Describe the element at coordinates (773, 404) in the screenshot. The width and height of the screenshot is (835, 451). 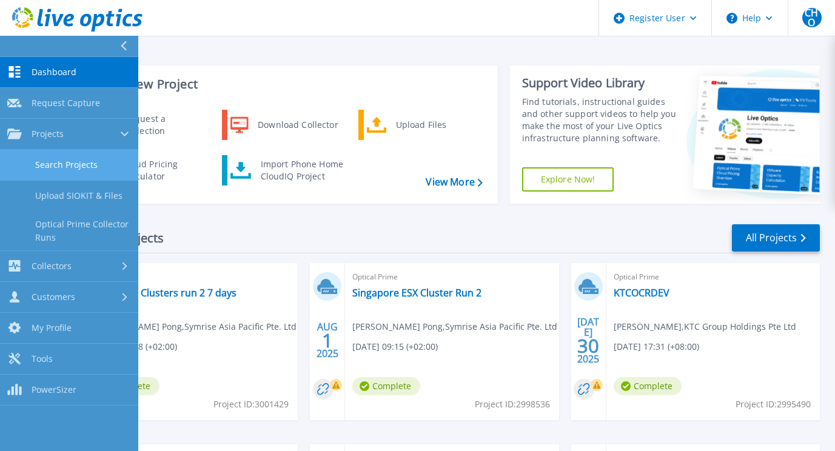
I see `span: Project ID: 2995490` at that location.